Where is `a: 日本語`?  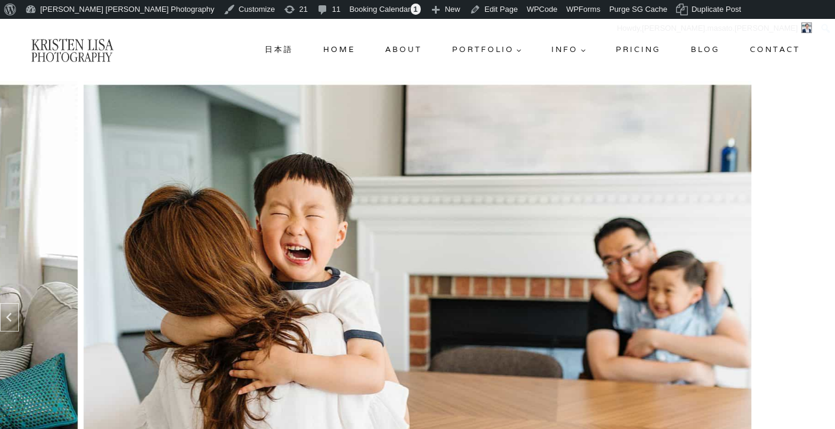
a: 日本語 is located at coordinates (279, 50).